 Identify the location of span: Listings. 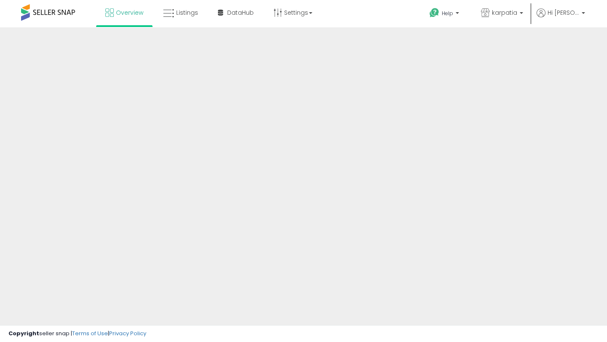
(187, 13).